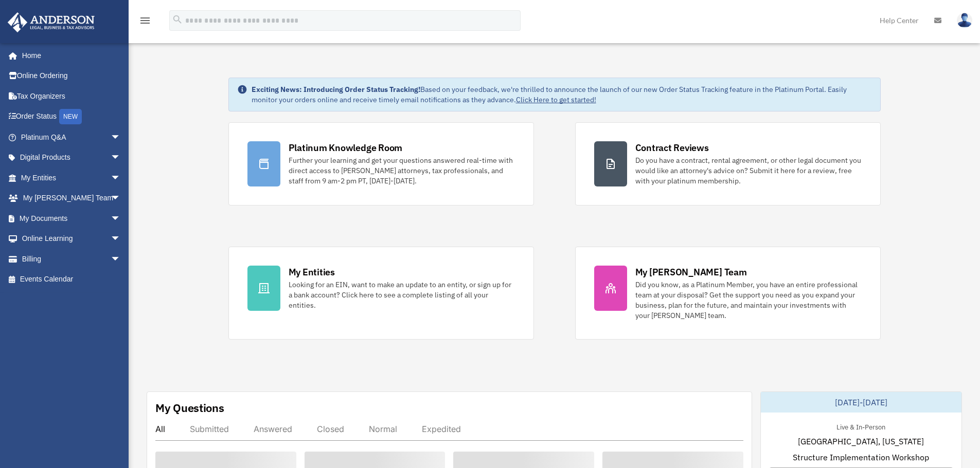 The image size is (980, 468). I want to click on div: Platinum Knowledge Room, so click(346, 147).